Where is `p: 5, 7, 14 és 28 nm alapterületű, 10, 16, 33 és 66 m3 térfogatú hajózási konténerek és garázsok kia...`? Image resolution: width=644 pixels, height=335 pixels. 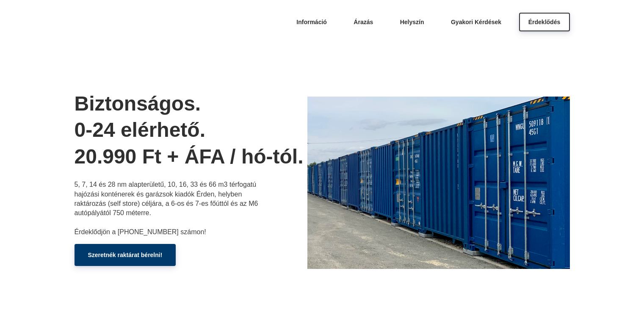 p: 5, 7, 14 és 28 nm alapterületű, 10, 16, 33 és 66 m3 térfogatú hajózási konténerek és garázsok kia... is located at coordinates (168, 208).